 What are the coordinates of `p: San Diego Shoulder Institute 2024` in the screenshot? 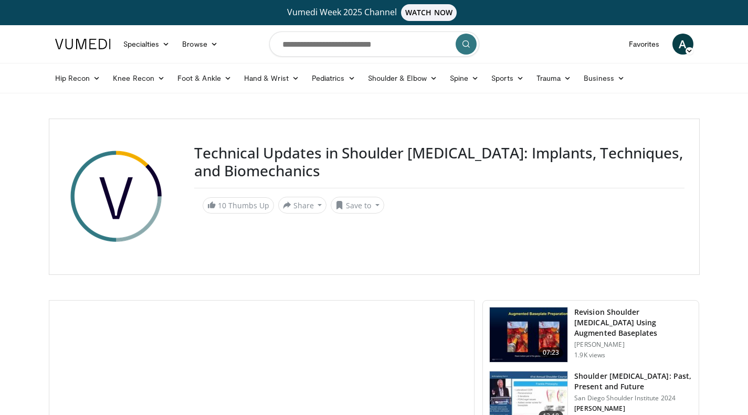 It's located at (633, 398).